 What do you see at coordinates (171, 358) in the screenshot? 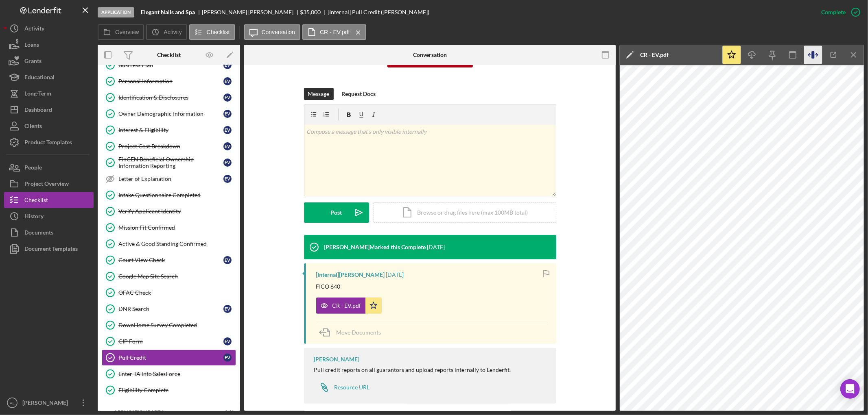
I see `div: Pull Credit` at bounding box center [171, 358].